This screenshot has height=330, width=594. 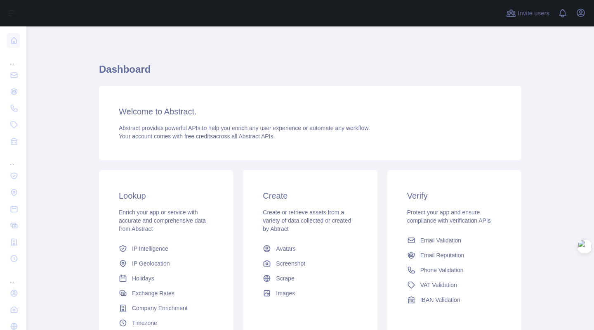 What do you see at coordinates (441, 240) in the screenshot?
I see `span: Email Validation` at bounding box center [441, 240].